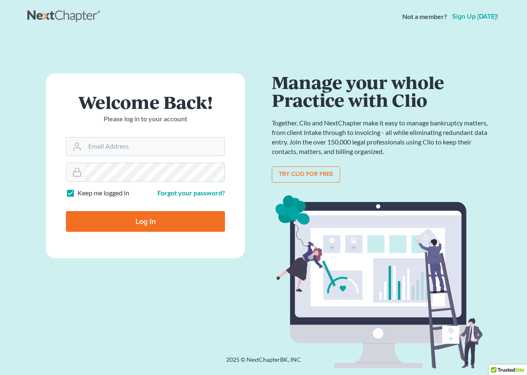 The width and height of the screenshot is (527, 375). I want to click on h1: Welcome Back!, so click(145, 102).